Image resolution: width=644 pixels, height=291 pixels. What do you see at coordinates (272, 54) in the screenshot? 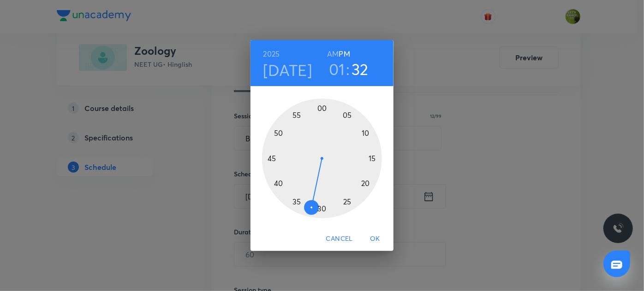
I see `h6: 2025` at bounding box center [272, 54].